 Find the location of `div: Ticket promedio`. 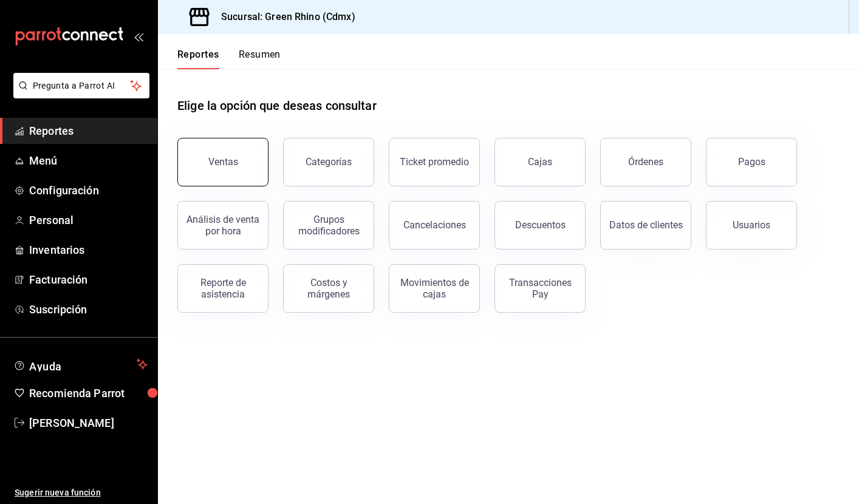

div: Ticket promedio is located at coordinates (434, 162).